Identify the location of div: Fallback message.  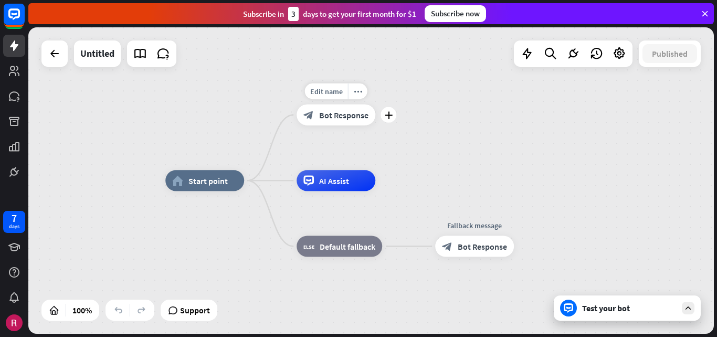
(475, 225).